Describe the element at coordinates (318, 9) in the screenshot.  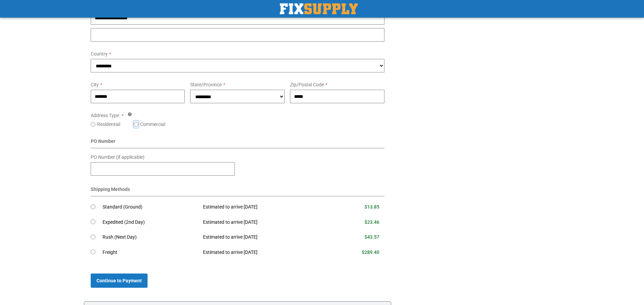
I see `a: store logo` at that location.